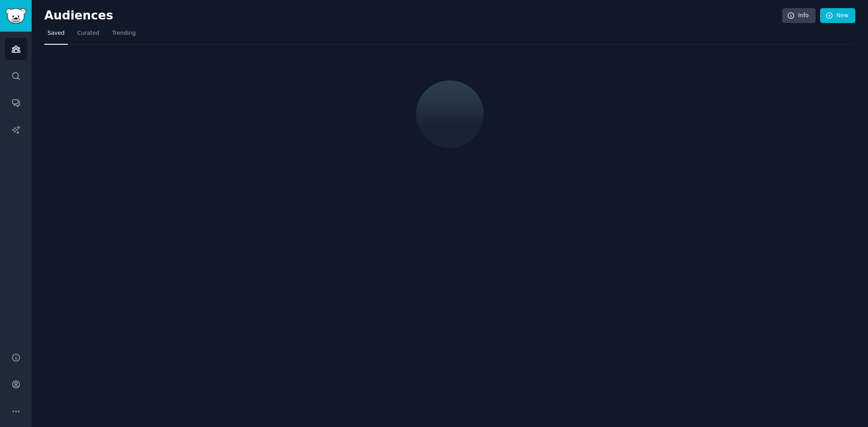  I want to click on a: New, so click(838, 16).